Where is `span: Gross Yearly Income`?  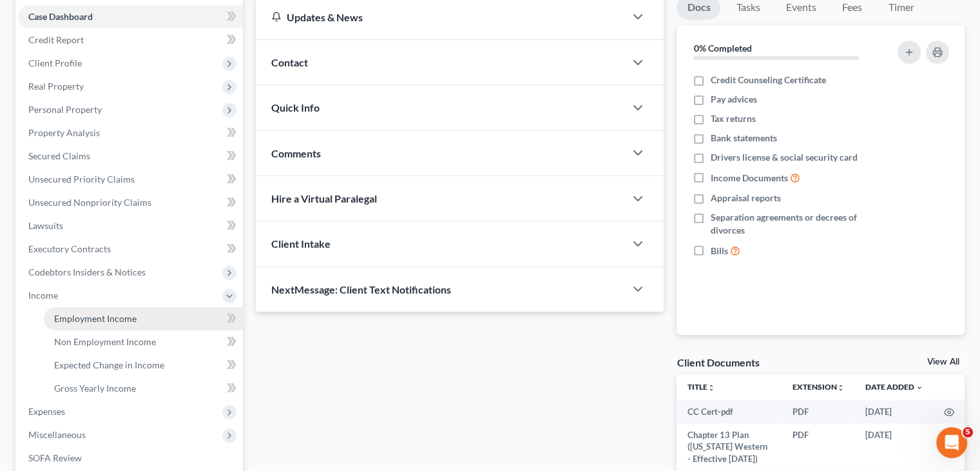
span: Gross Yearly Income is located at coordinates (94, 387).